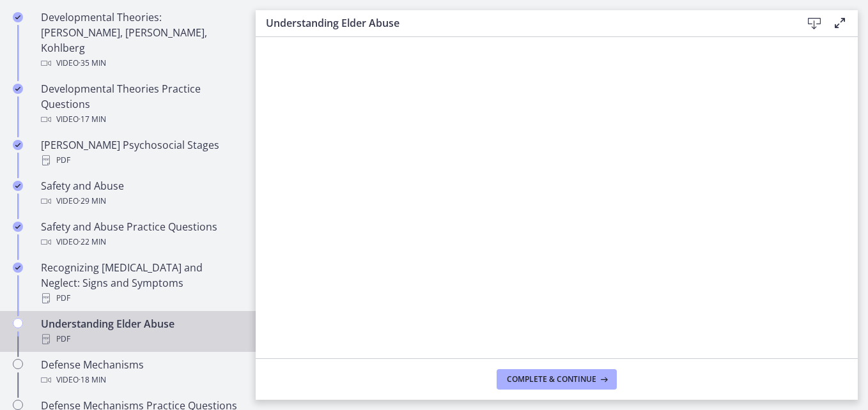 The image size is (868, 410). I want to click on div: Safety and Abuse Practice Questions, so click(140, 234).